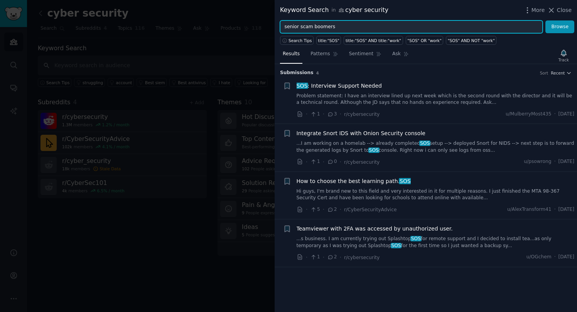  What do you see at coordinates (562, 73) in the screenshot?
I see `button: Recent` at bounding box center [562, 73].